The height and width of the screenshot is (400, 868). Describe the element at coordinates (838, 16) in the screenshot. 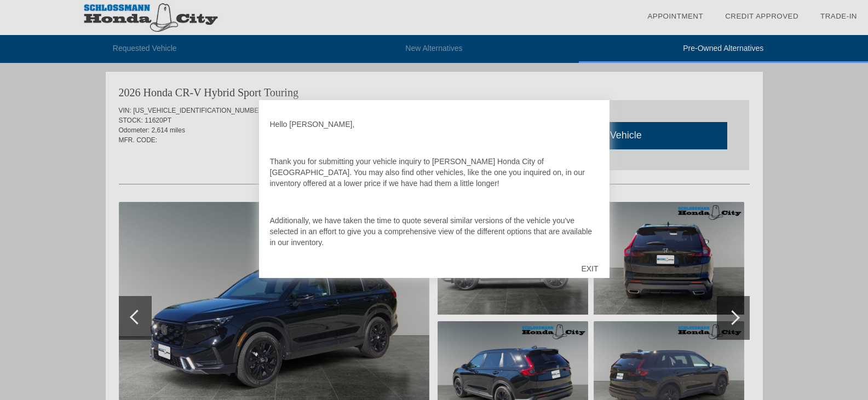

I see `a: Trade-In` at that location.